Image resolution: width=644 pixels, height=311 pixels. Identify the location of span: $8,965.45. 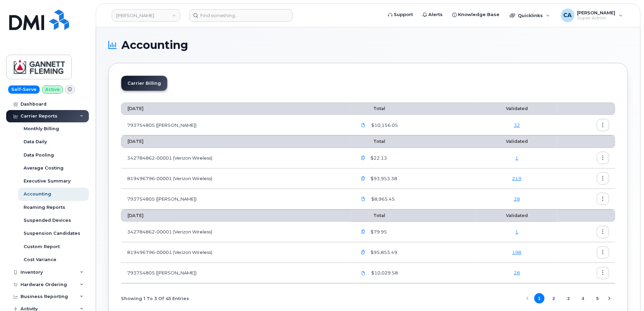
(382, 199).